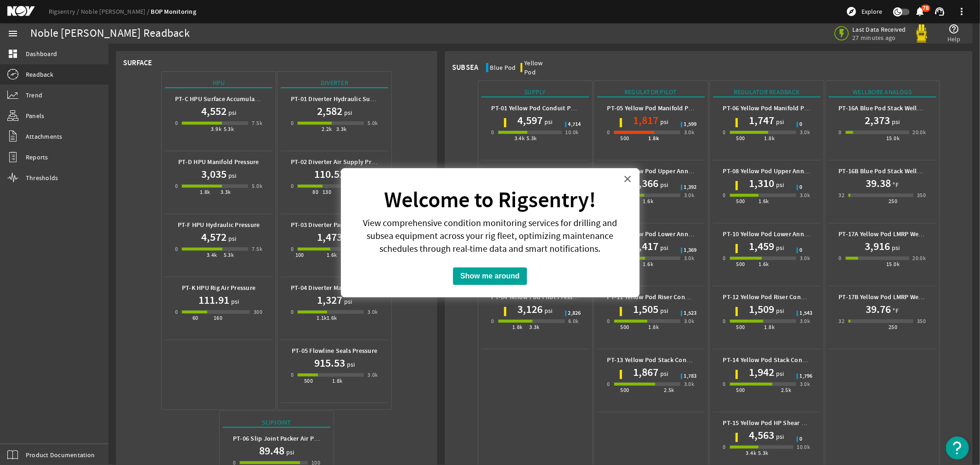 This screenshot has width=980, height=465. What do you see at coordinates (229, 129) in the screenshot?
I see `div: 5.3k` at bounding box center [229, 129].